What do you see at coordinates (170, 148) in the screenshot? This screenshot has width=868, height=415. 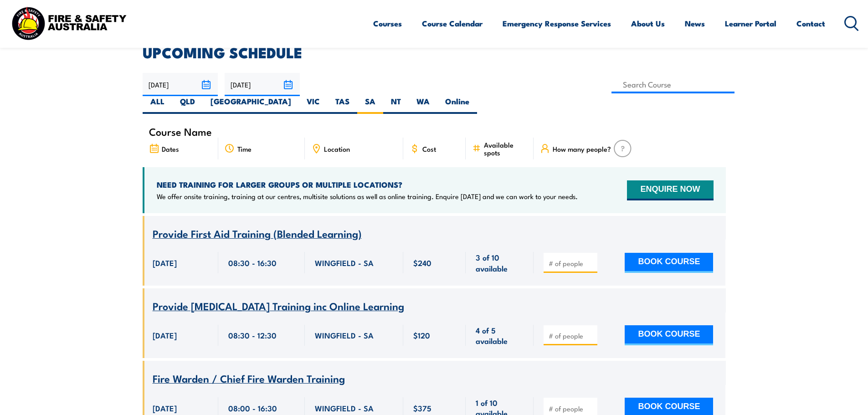 I see `span: Dates` at bounding box center [170, 148].